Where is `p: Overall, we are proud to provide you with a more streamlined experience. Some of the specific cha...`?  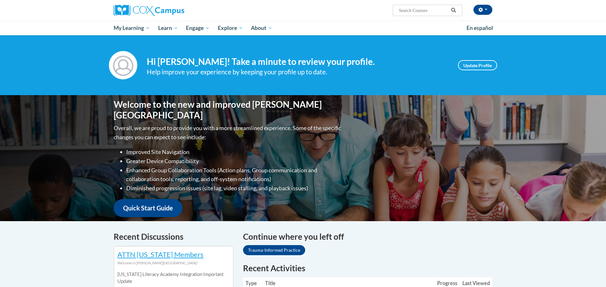 p: Overall, we are proud to provide you with a more streamlined experience. Some of the specific cha... is located at coordinates (228, 133).